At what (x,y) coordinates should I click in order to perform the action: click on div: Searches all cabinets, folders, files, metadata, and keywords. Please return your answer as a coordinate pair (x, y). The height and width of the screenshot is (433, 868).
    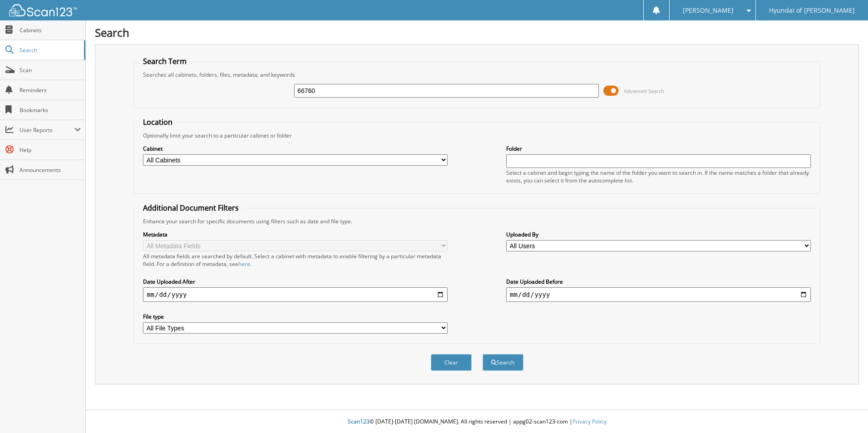
    Looking at the image, I should click on (477, 75).